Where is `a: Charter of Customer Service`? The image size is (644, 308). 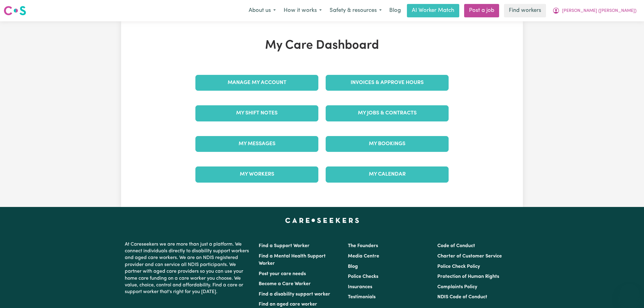 a: Charter of Customer Service is located at coordinates (469, 256).